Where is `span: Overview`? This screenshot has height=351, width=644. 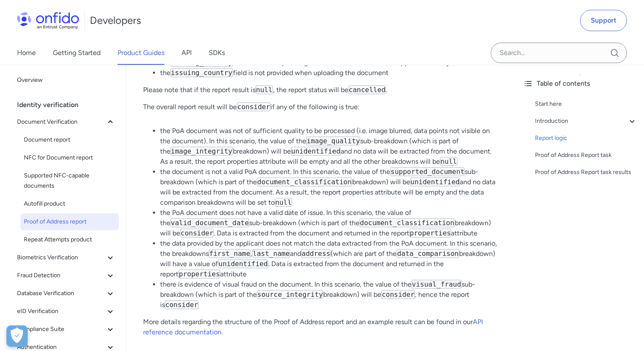
span: Overview is located at coordinates (66, 80).